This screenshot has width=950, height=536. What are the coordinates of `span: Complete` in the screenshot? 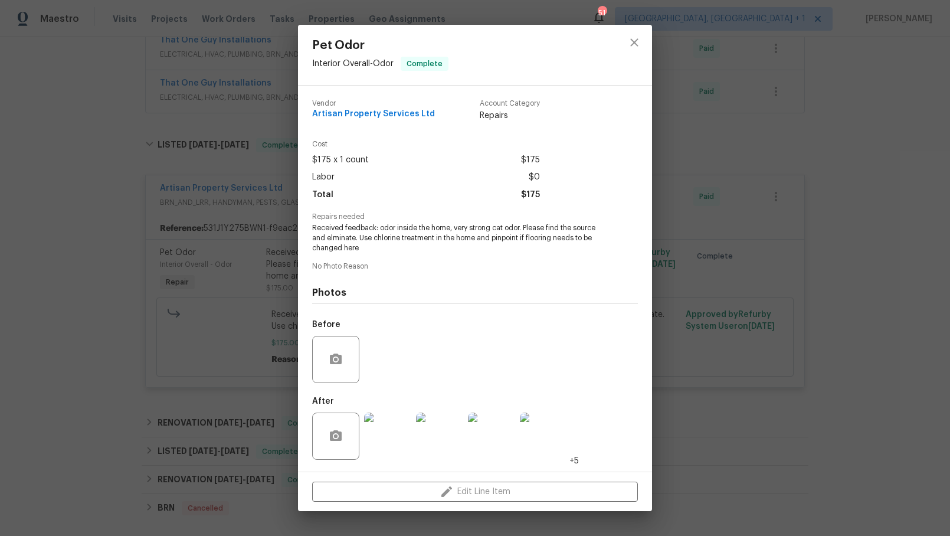 It's located at (424, 64).